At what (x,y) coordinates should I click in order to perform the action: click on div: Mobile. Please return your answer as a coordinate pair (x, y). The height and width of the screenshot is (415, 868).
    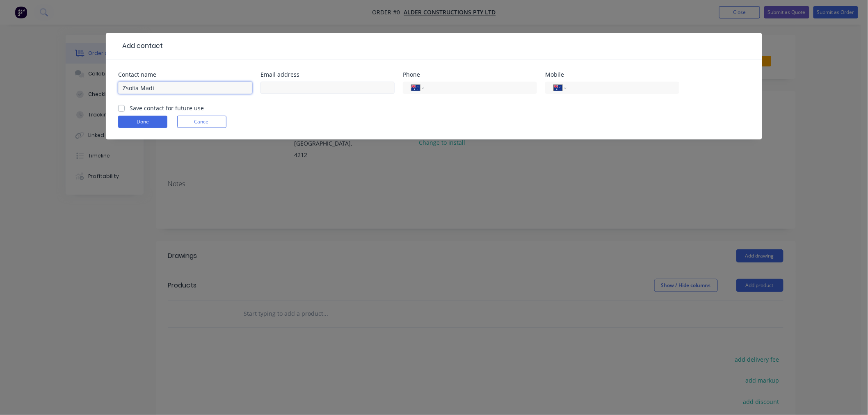
    Looking at the image, I should click on (612, 74).